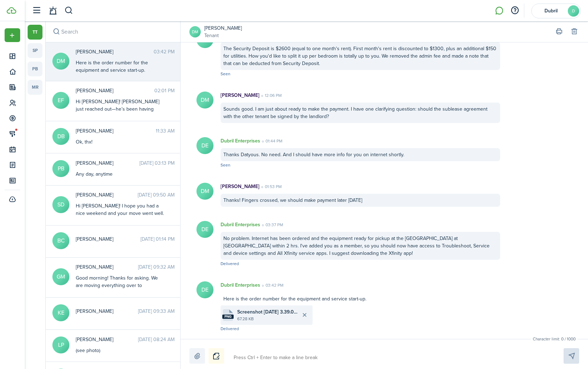  Describe the element at coordinates (271, 141) in the screenshot. I see `time: 01:44 PM` at that location.